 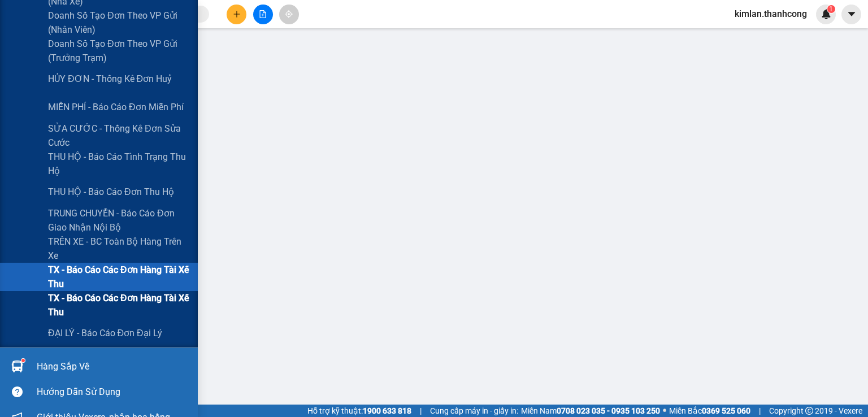 What do you see at coordinates (105, 333) in the screenshot?
I see `span: ĐẠI LÝ - Báo cáo đơn đại lý` at bounding box center [105, 333].